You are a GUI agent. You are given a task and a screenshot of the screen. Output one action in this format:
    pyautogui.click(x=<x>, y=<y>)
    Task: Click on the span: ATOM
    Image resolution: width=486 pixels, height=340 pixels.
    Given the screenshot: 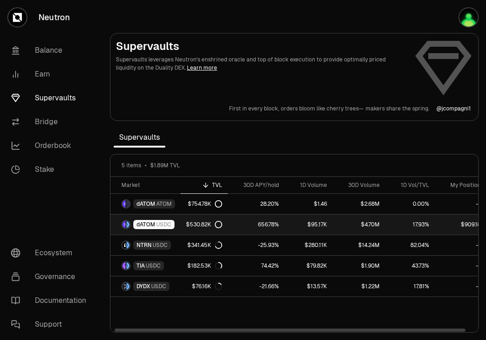 What is the action you would take?
    pyautogui.click(x=164, y=204)
    